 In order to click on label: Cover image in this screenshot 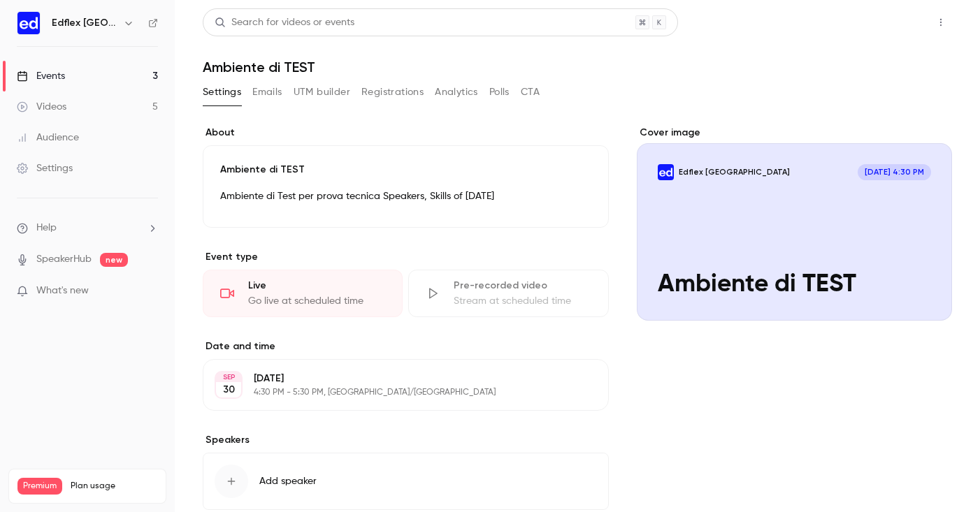, I will do `click(795, 133)`.